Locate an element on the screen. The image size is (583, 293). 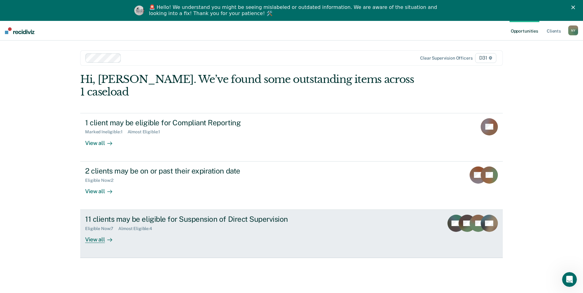
a: Clients is located at coordinates (554, 31).